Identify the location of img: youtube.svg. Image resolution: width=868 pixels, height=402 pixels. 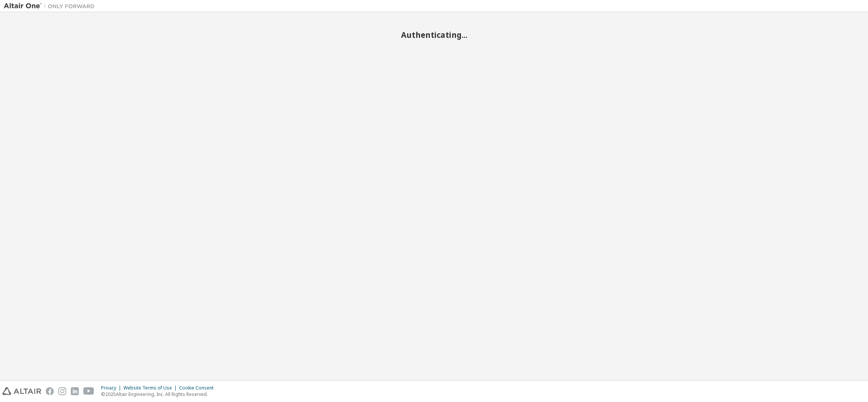
(89, 391).